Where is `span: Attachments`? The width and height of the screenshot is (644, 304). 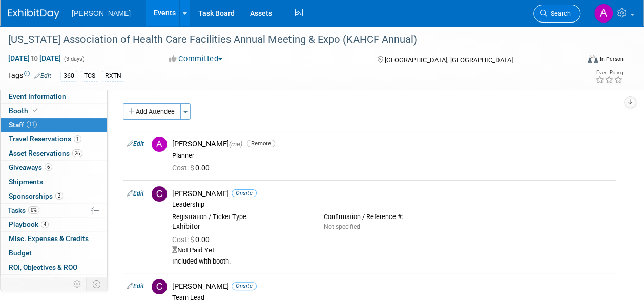
span: Attachments is located at coordinates (34, 281).